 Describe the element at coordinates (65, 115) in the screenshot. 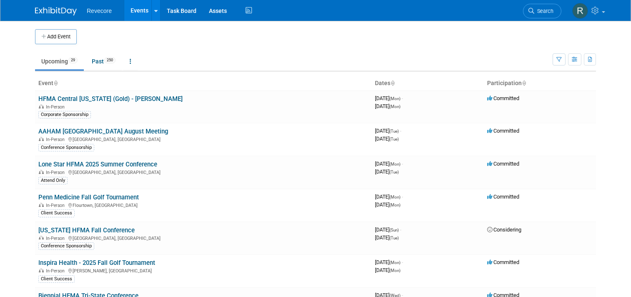

I see `div: Corporate Sponsorship` at that location.